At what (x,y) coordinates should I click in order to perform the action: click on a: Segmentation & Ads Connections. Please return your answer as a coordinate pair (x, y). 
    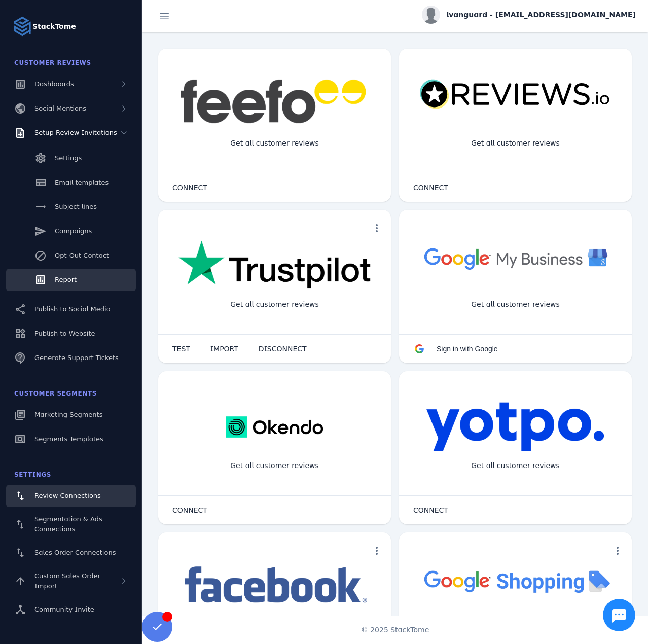
    Looking at the image, I should click on (71, 525).